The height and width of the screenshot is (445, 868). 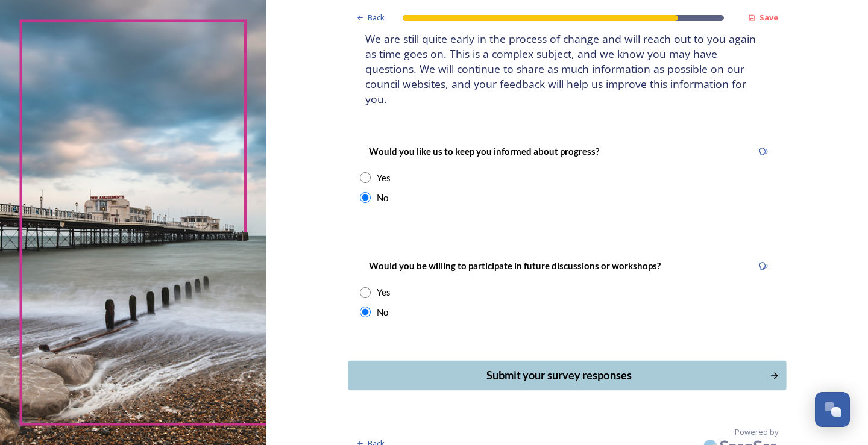 I want to click on span: Powered by, so click(x=757, y=432).